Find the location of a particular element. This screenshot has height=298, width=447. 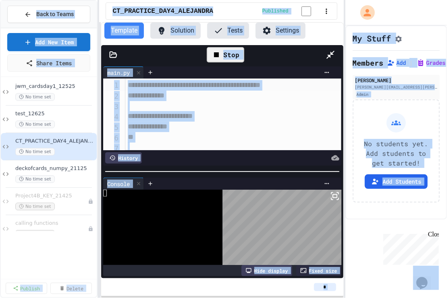

span: test_12625 is located at coordinates (55, 114).